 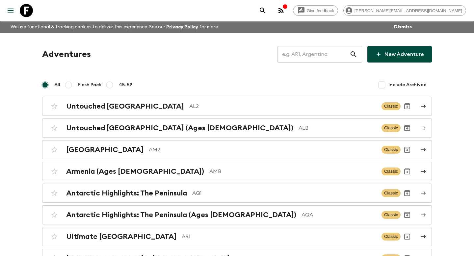 What do you see at coordinates (293, 172) in the screenshot?
I see `p: AMB` at bounding box center [293, 172].